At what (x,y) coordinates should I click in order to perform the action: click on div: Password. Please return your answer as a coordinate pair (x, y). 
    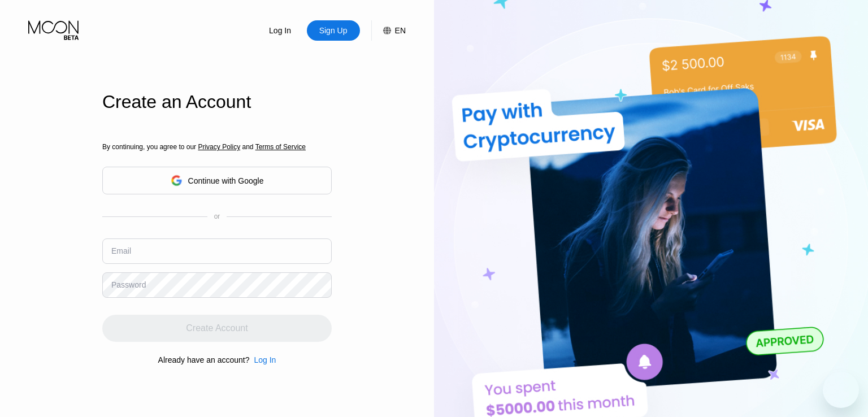
    Looking at the image, I should click on (128, 285).